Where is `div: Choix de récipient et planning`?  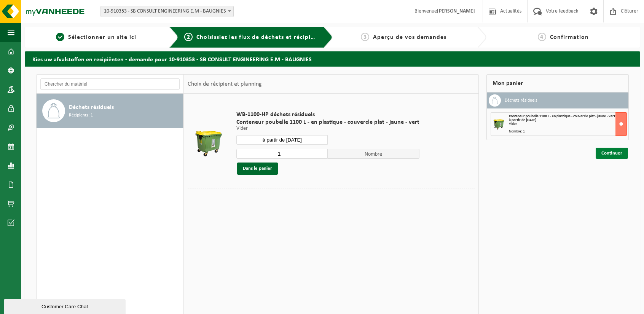 div: Choix de récipient et planning is located at coordinates (225, 84).